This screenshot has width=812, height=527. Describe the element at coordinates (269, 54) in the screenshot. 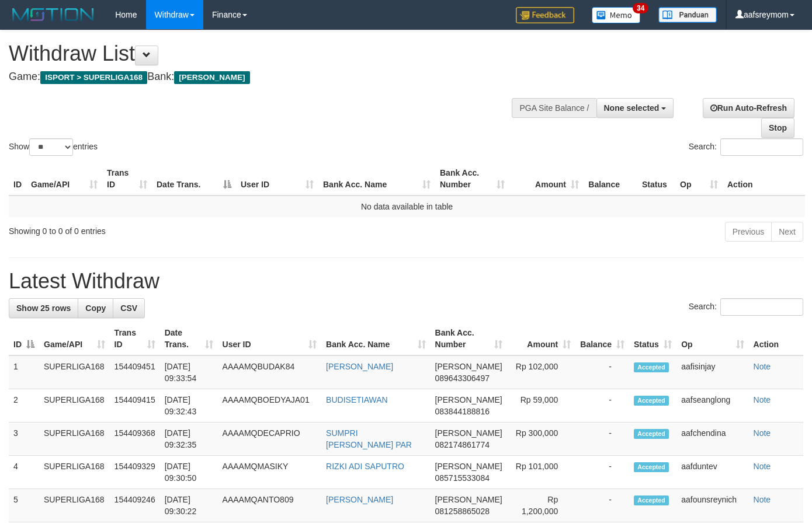

I see `h1: Withdraw List` at that location.